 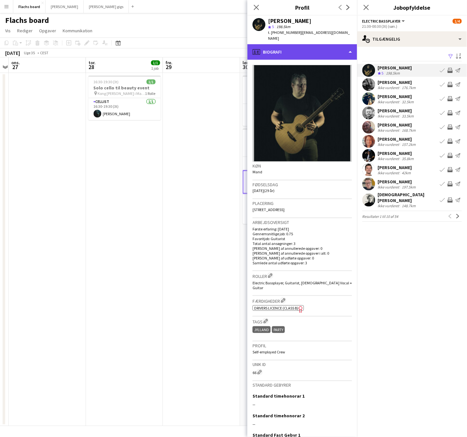 I want to click on app-card-role: Guitarist1/121:30-00:30 (3t), so click(x=279, y=227).